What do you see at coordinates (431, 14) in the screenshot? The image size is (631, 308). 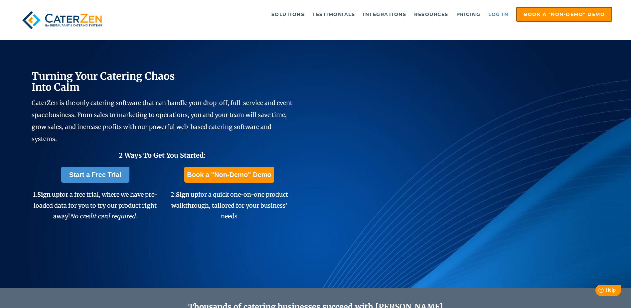 I see `a: Resources` at bounding box center [431, 14].